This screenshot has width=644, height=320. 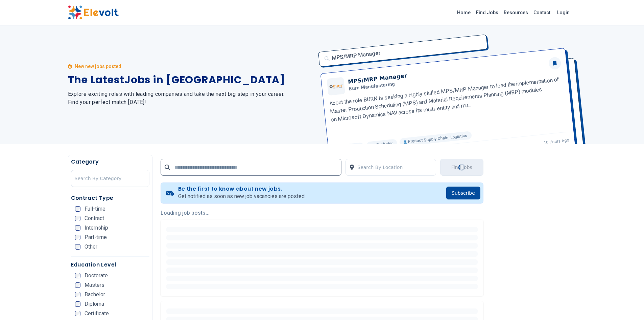 I want to click on span: Other, so click(x=91, y=247).